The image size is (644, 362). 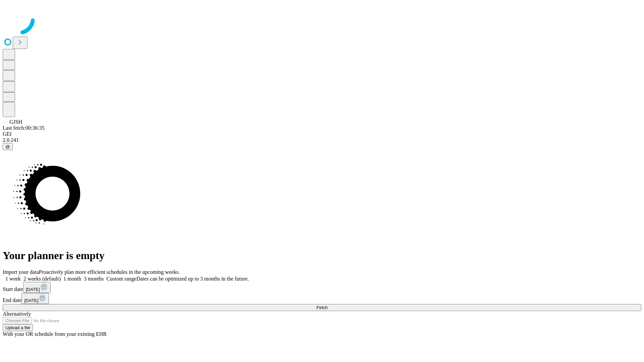 What do you see at coordinates (322, 298) in the screenshot?
I see `div: End date` at bounding box center [322, 298].